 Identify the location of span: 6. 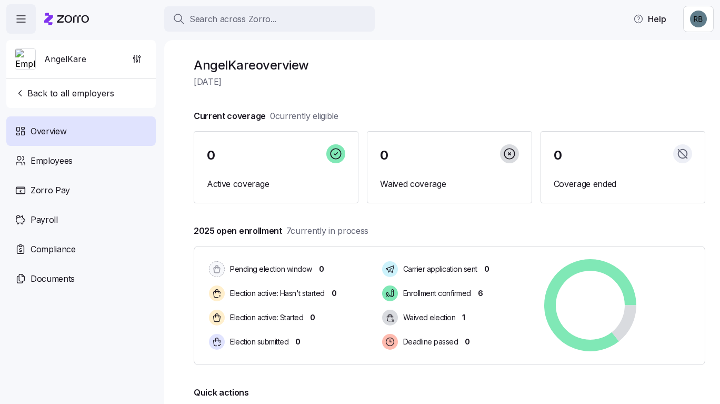
(481, 293).